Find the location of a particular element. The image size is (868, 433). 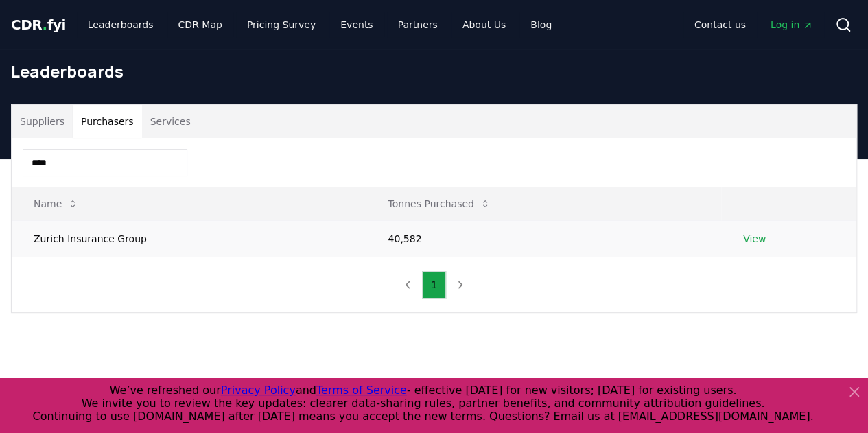

span: Log in is located at coordinates (792, 25).